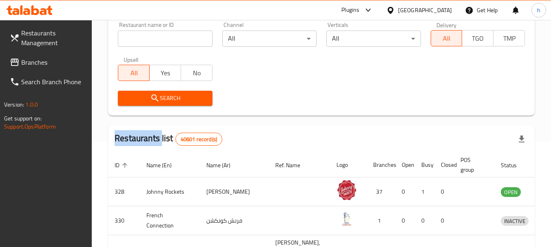 The height and width of the screenshot is (247, 551). Describe the element at coordinates (514, 221) in the screenshot. I see `span: INACTIVE` at that location.